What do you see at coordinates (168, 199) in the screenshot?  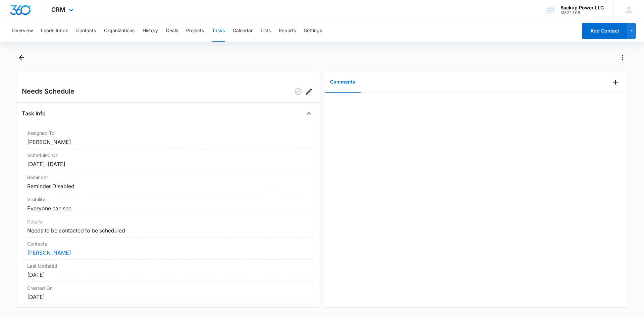 I see `dt: Visibility` at bounding box center [168, 199].